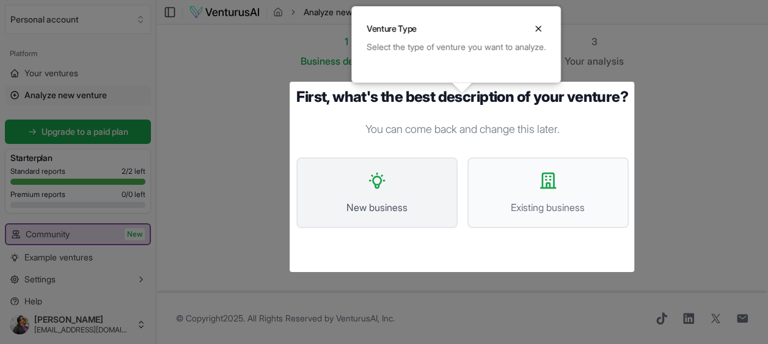  What do you see at coordinates (78, 73) in the screenshot?
I see `a: Your ventures` at bounding box center [78, 73].